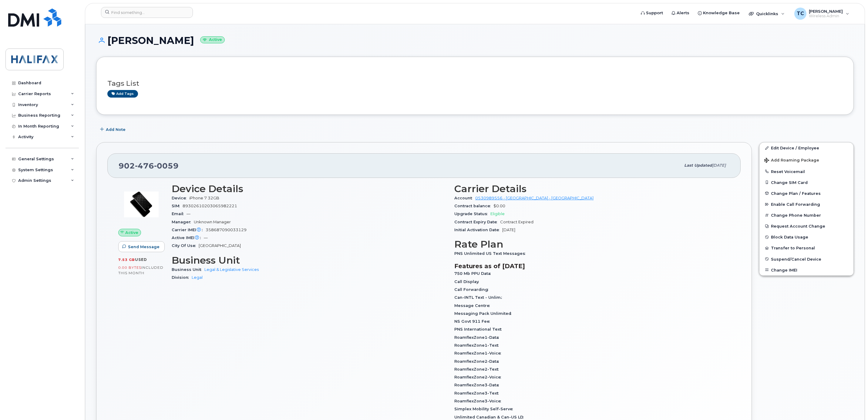 The width and height of the screenshot is (868, 420). What do you see at coordinates (806, 160) in the screenshot?
I see `button: Add Roaming Package` at bounding box center [806, 160].